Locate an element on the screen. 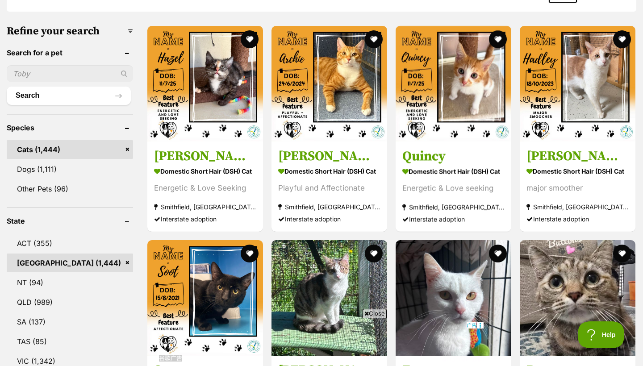  div: Energetic & Love Seeking is located at coordinates (205, 188).